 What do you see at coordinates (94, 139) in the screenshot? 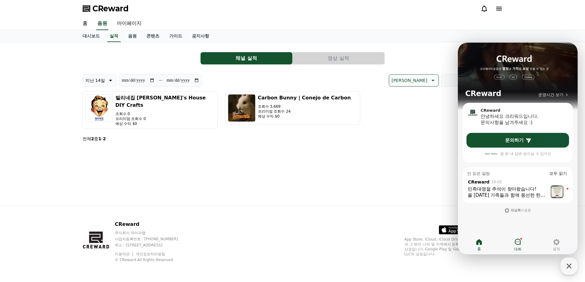
I see `p: 전체 중 -` at bounding box center [94, 139].